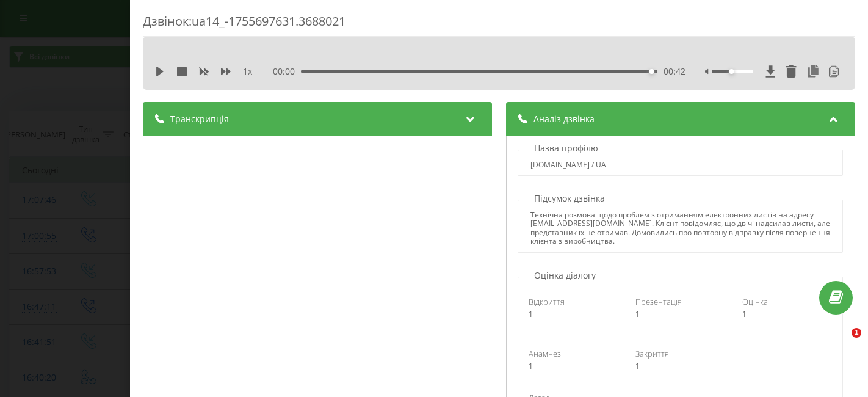  I want to click on p: Підсумок дзвінка, so click(570, 198).